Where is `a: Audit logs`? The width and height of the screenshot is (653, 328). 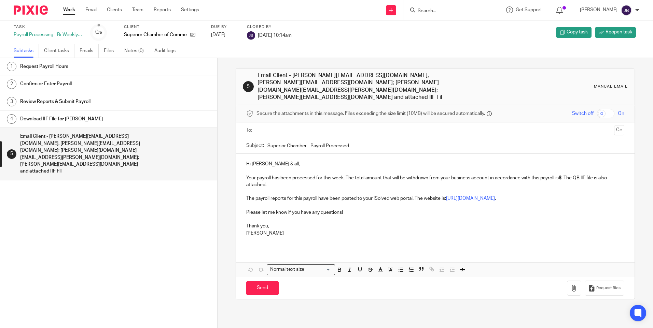 a: Audit logs is located at coordinates (167, 51).